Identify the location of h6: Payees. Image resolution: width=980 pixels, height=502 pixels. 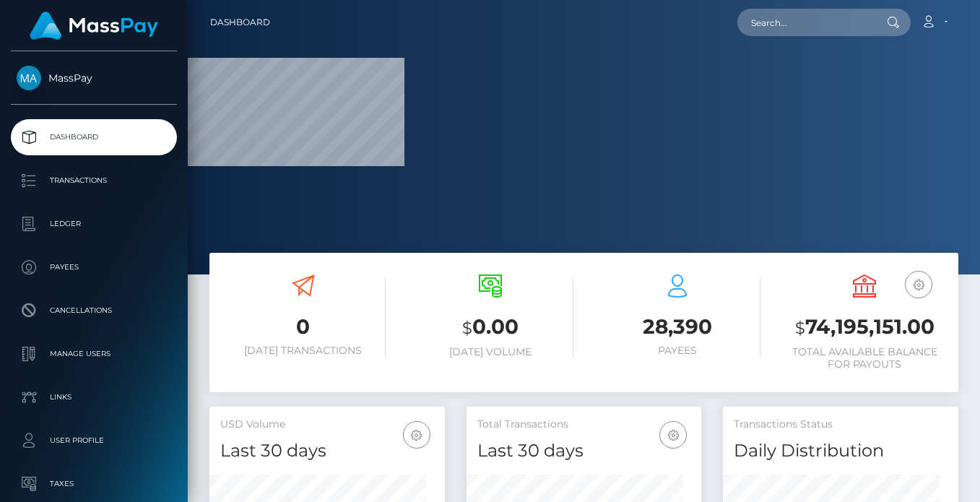
(678, 351).